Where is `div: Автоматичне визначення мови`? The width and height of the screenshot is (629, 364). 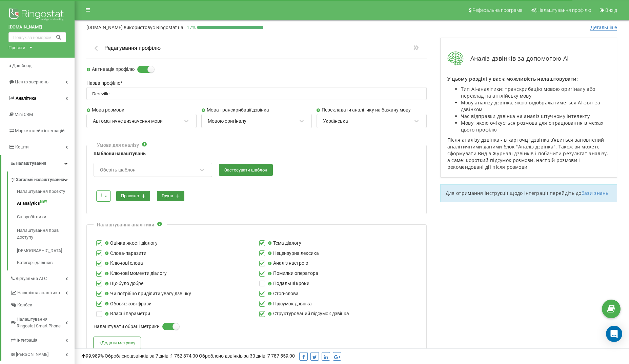
div: Автоматичне визначення мови is located at coordinates (128, 121).